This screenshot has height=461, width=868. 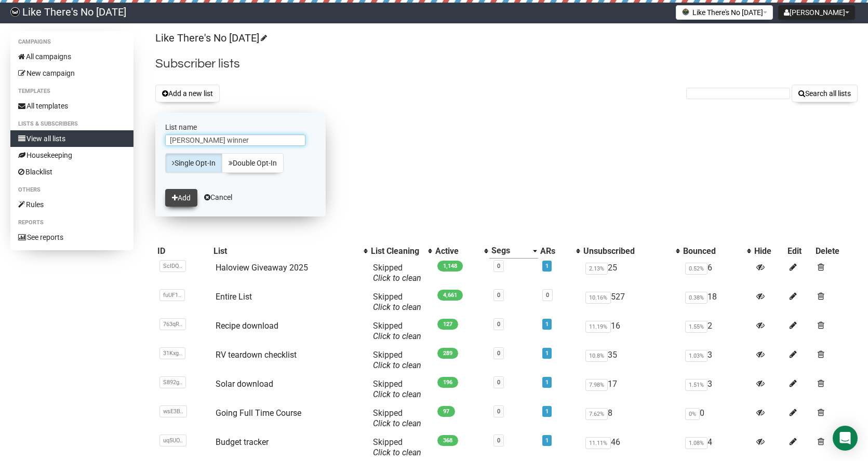 I want to click on li: Templates, so click(x=72, y=91).